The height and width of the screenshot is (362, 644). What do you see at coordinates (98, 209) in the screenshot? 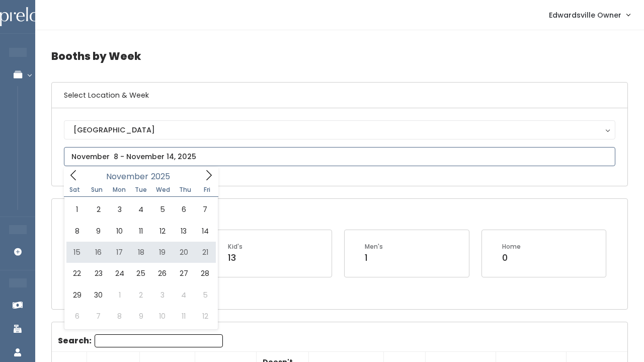
I see `span: November 2, 2025` at bounding box center [98, 209].